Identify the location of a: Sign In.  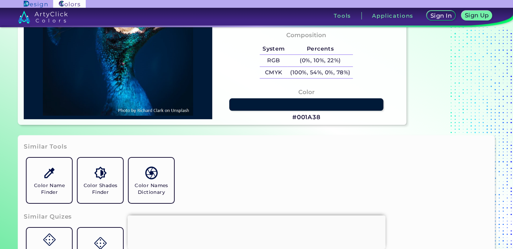
(441, 16).